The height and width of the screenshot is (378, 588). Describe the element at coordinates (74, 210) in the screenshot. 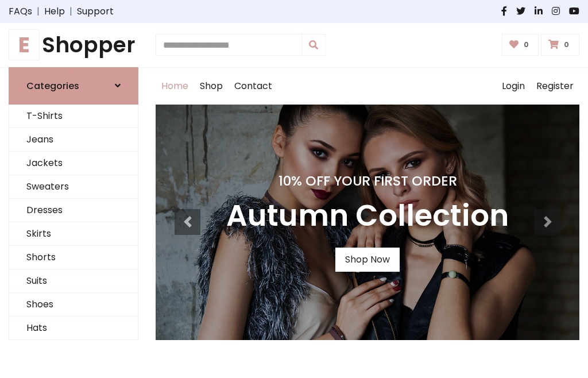

I see `a: Dresses` at that location.